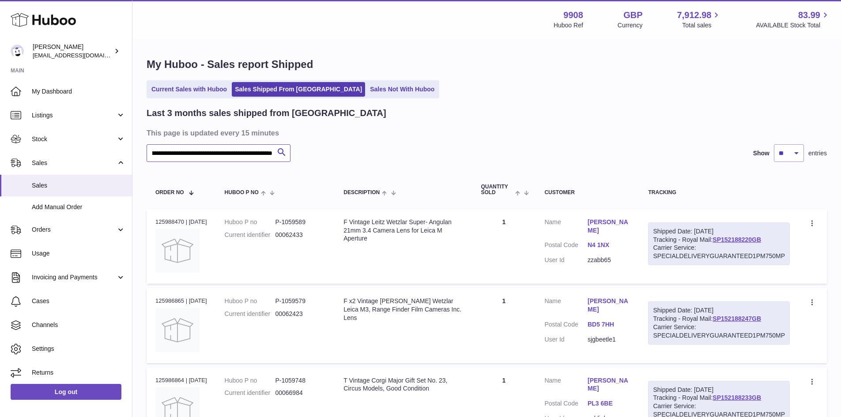  I want to click on span: Orders, so click(74, 230).